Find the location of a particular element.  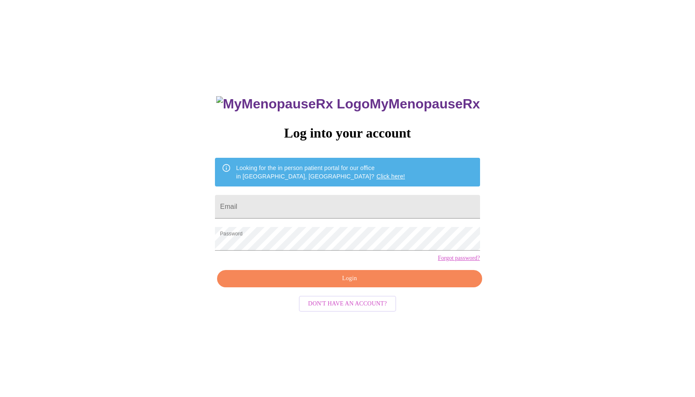

span: Don't have an account? is located at coordinates (348, 304).